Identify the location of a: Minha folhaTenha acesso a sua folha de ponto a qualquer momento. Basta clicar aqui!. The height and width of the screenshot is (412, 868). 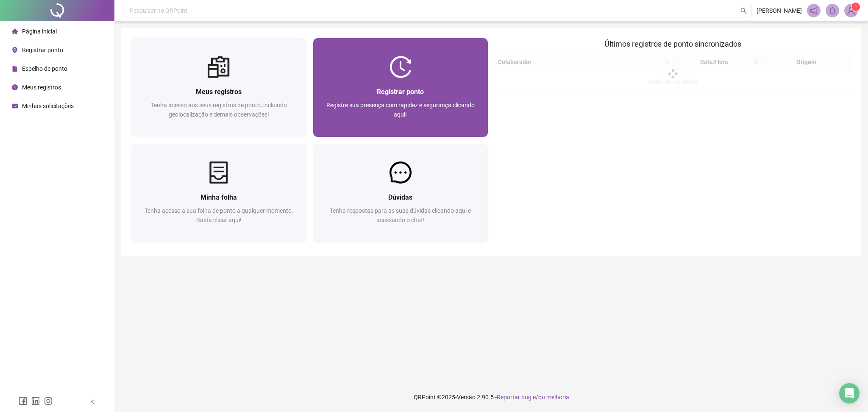
(219, 193).